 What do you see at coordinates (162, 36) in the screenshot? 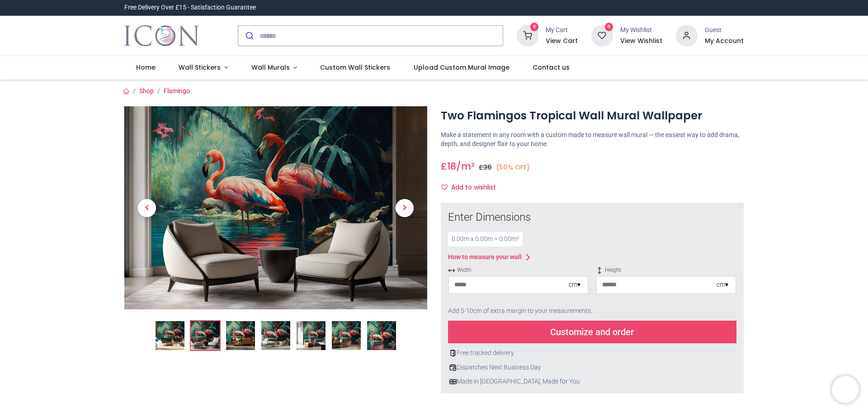
I see `img: Icon Wall Stickers` at bounding box center [162, 36].